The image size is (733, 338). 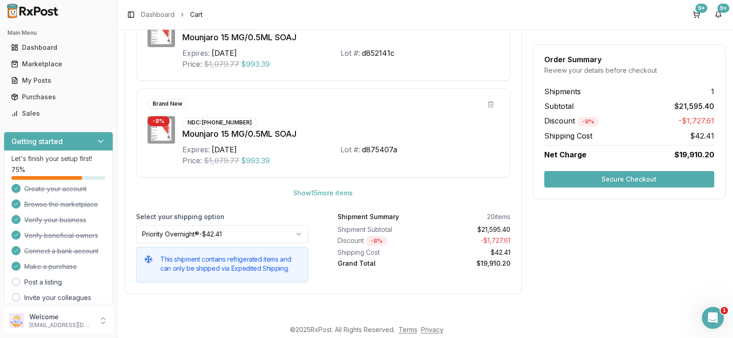 What do you see at coordinates (468, 264) in the screenshot?
I see `div: $19,910.20` at bounding box center [468, 264].